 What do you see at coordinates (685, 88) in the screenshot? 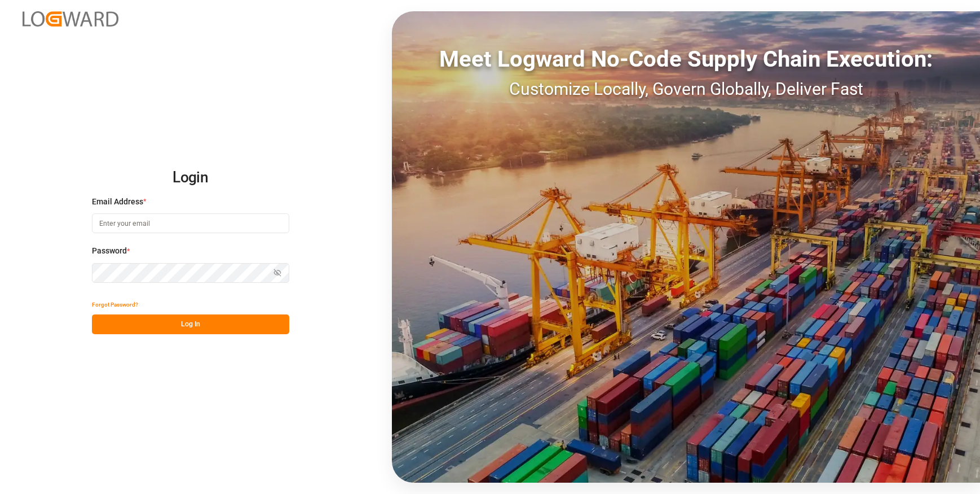
I see `div: Customize Locally, Govern Globally, Deliver Fast` at bounding box center [685, 88].